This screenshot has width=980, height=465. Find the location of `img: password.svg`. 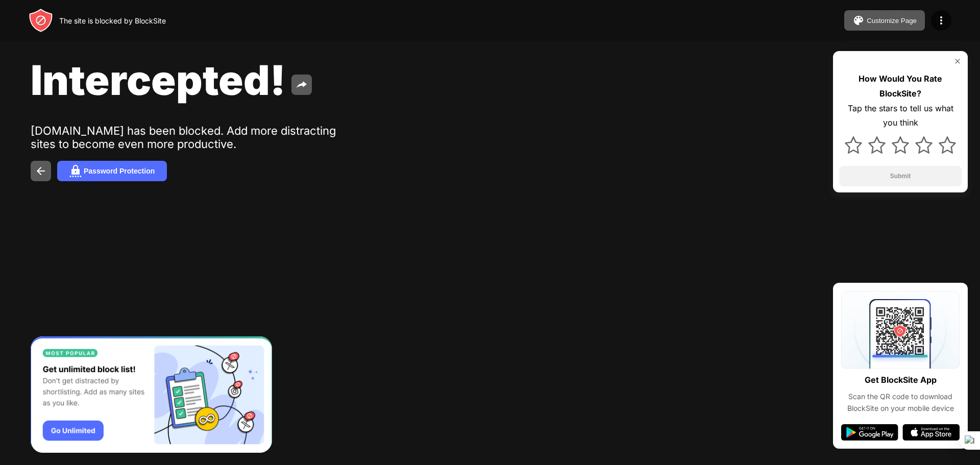

img: password.svg is located at coordinates (75, 171).